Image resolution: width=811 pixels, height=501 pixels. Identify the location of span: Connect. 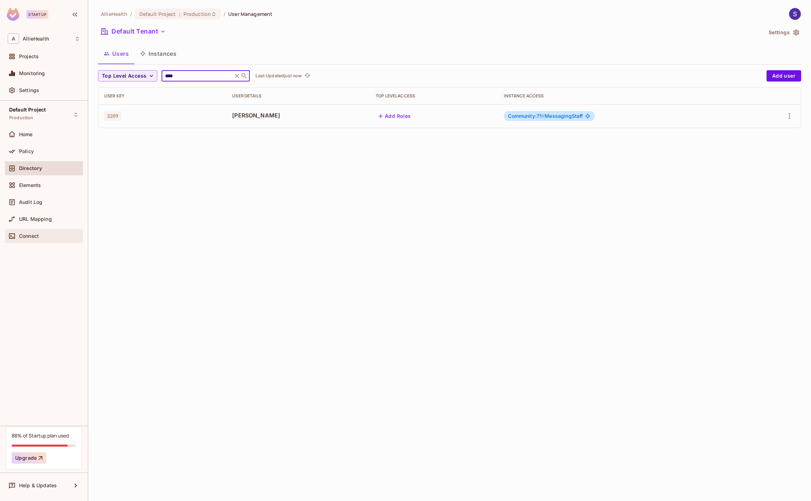
(29, 236).